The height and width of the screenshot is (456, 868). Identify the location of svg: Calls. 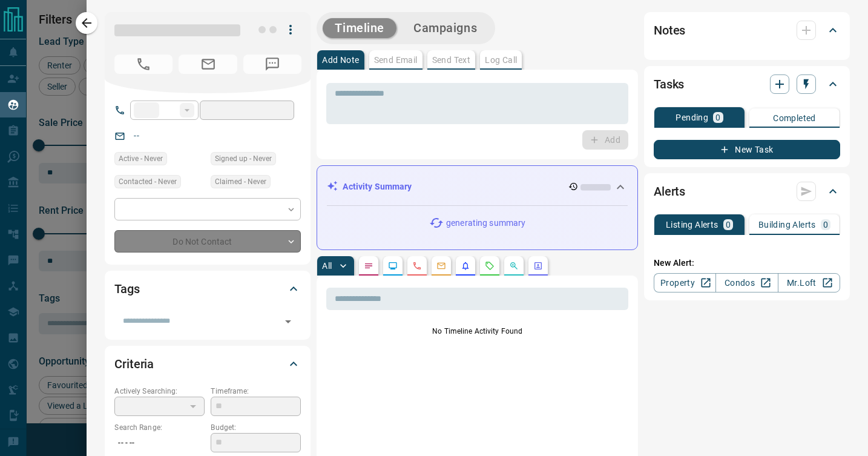
(417, 266).